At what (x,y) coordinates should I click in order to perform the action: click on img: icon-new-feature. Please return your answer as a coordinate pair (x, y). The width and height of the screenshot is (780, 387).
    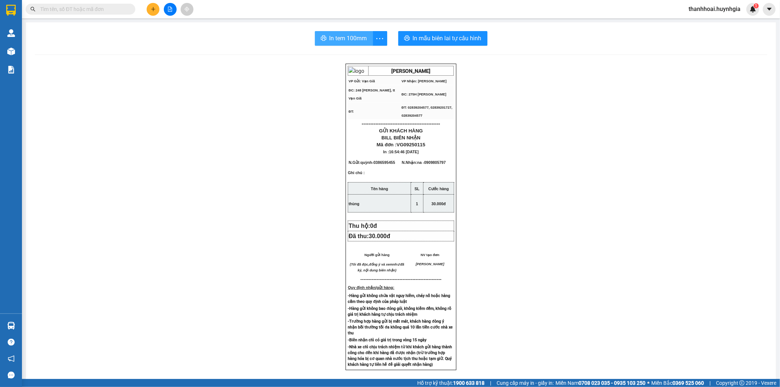
    Looking at the image, I should click on (753, 9).